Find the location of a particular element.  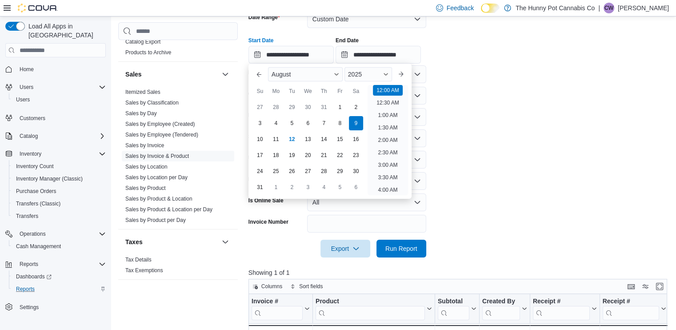

button: Sales is located at coordinates (225, 74).